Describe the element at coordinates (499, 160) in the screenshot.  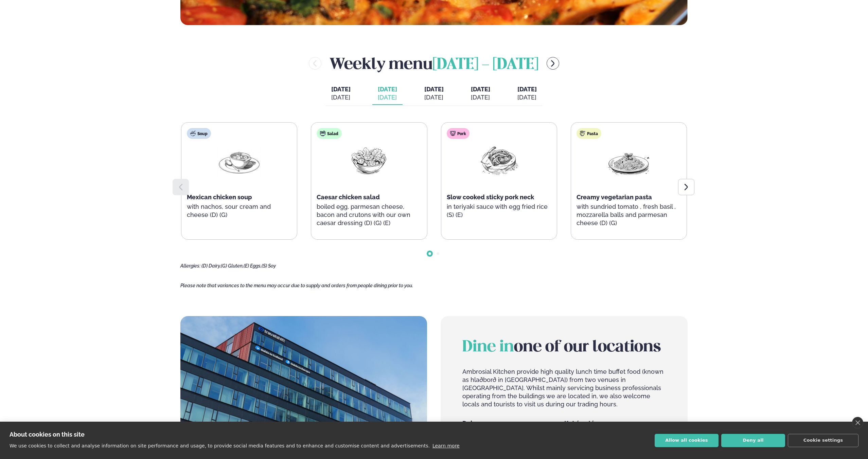
I see `img: Pork-Meat.png` at that location.